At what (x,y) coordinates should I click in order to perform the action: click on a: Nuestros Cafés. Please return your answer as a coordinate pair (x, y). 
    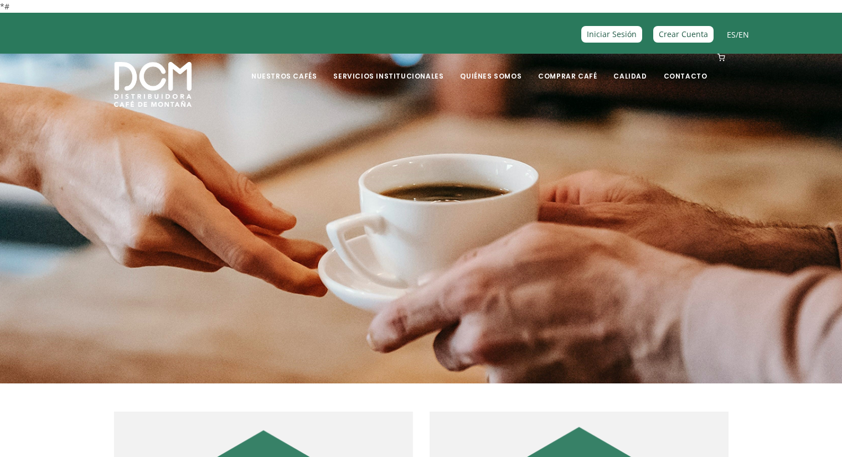
    Looking at the image, I should click on (284, 68).